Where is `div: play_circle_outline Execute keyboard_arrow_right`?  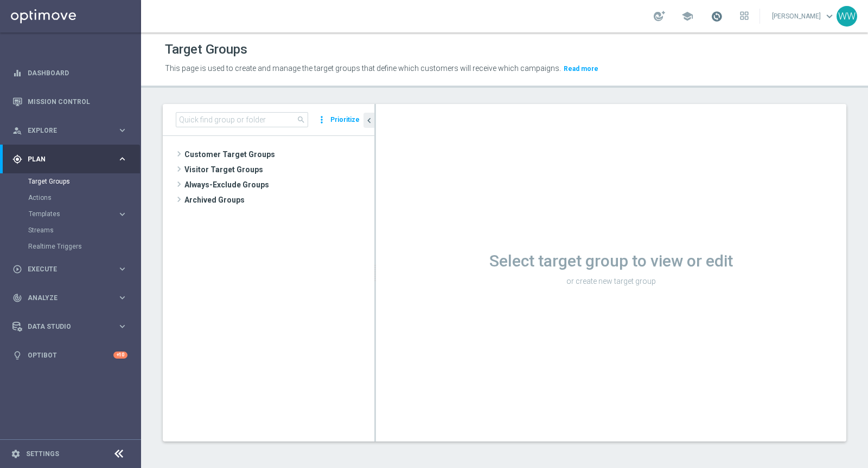 div: play_circle_outline Execute keyboard_arrow_right is located at coordinates (70, 269).